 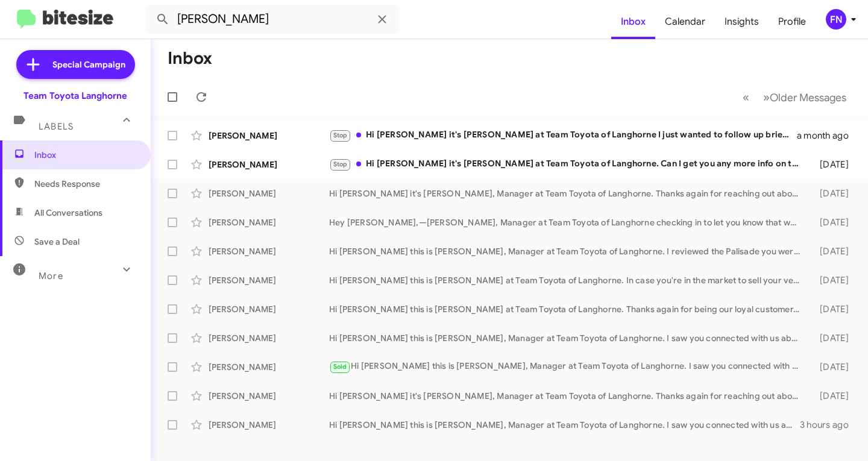 I want to click on a: Calendar, so click(x=684, y=22).